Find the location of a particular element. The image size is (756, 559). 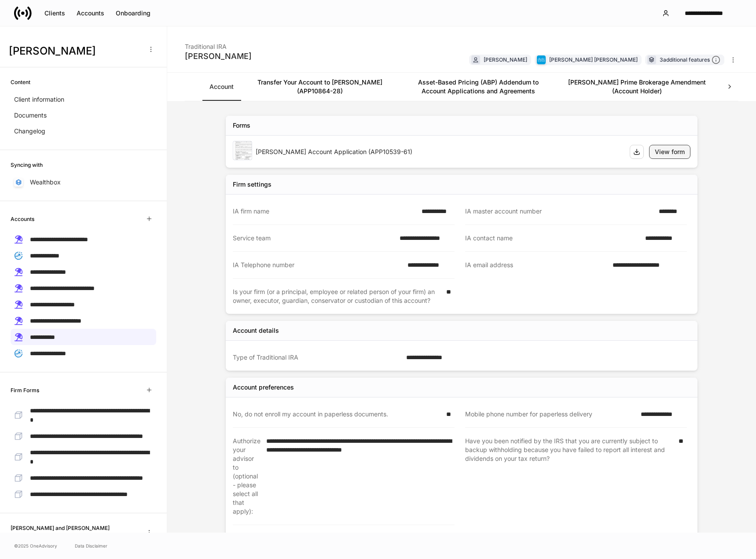

h6: Firm Forms is located at coordinates (24, 390).